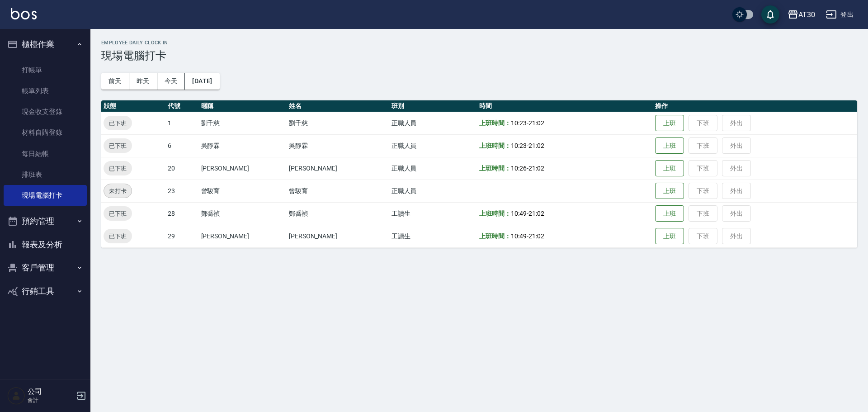  Describe the element at coordinates (117, 191) in the screenshot. I see `span: 未打卡` at that location.